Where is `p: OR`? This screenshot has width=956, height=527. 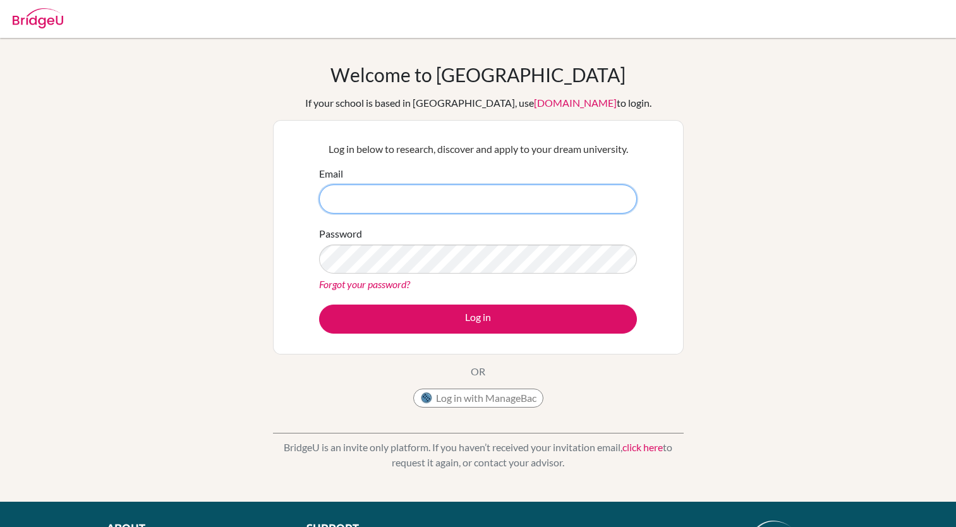 p: OR is located at coordinates (477, 371).